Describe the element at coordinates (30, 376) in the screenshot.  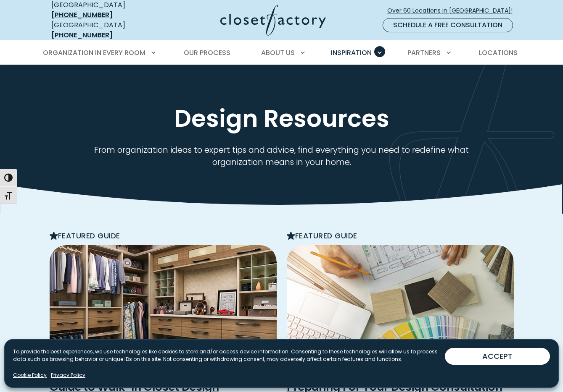
I see `a: Cookie Policy` at that location.